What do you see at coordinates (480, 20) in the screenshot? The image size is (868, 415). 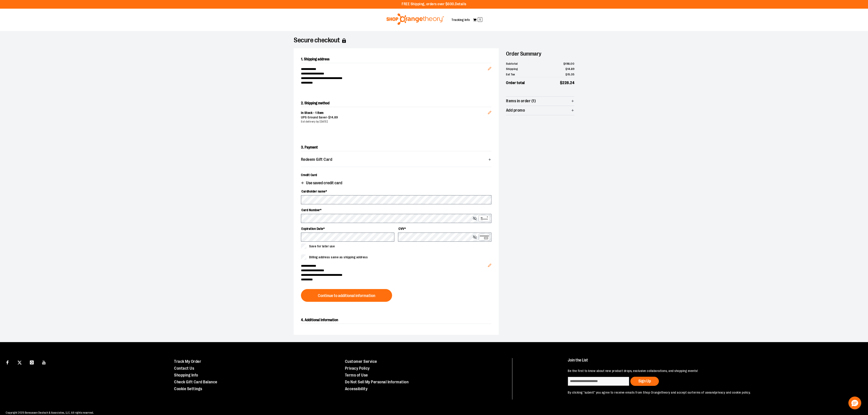 I see `span: 1` at bounding box center [480, 20].